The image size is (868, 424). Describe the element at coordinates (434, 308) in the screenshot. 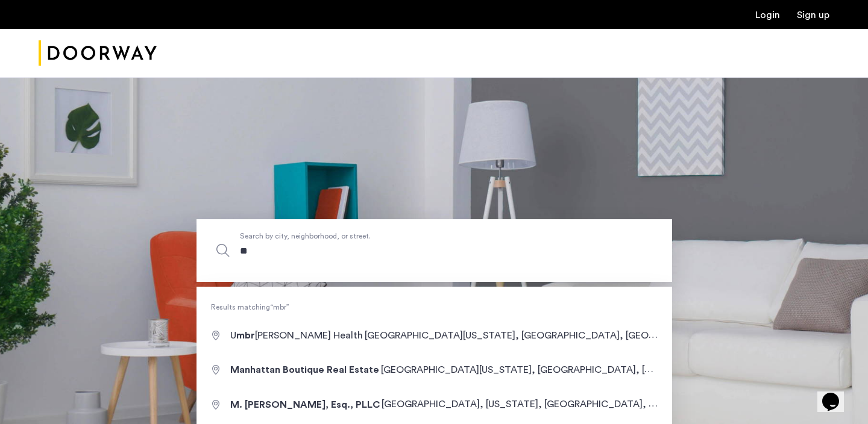

I see `span: Results matching` at that location.